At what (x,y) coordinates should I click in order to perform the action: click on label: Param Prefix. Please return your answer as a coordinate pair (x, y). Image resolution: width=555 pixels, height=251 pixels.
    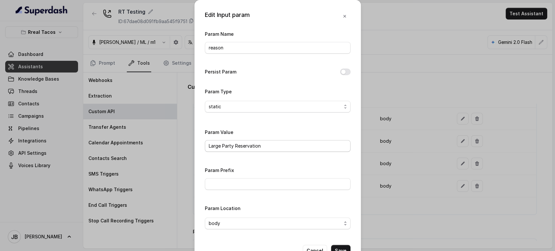
    Looking at the image, I should click on (220, 170).